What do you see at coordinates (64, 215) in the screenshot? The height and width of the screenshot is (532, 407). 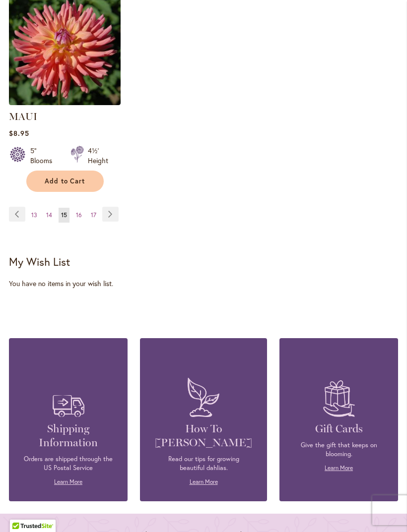 I see `span: 15` at bounding box center [64, 215].